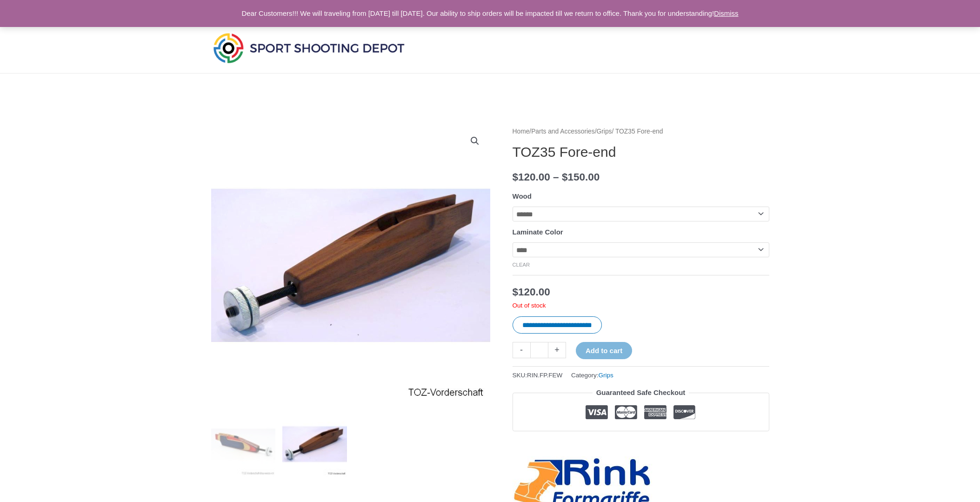 This screenshot has height=502, width=980. Describe the element at coordinates (315, 444) in the screenshot. I see `img: TOZ35 Fore-end - Image 2` at that location.